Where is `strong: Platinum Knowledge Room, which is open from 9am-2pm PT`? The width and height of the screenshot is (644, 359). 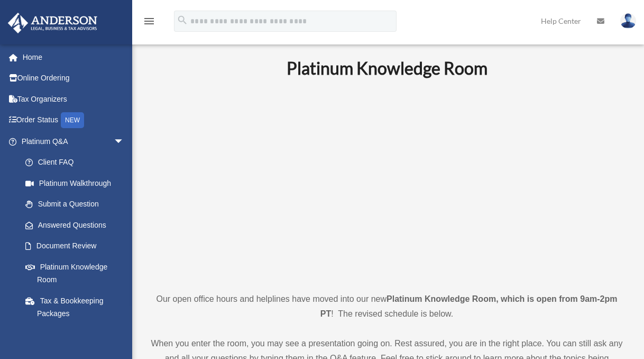 strong: Platinum Knowledge Room, which is open from 9am-2pm PT is located at coordinates (469, 306).